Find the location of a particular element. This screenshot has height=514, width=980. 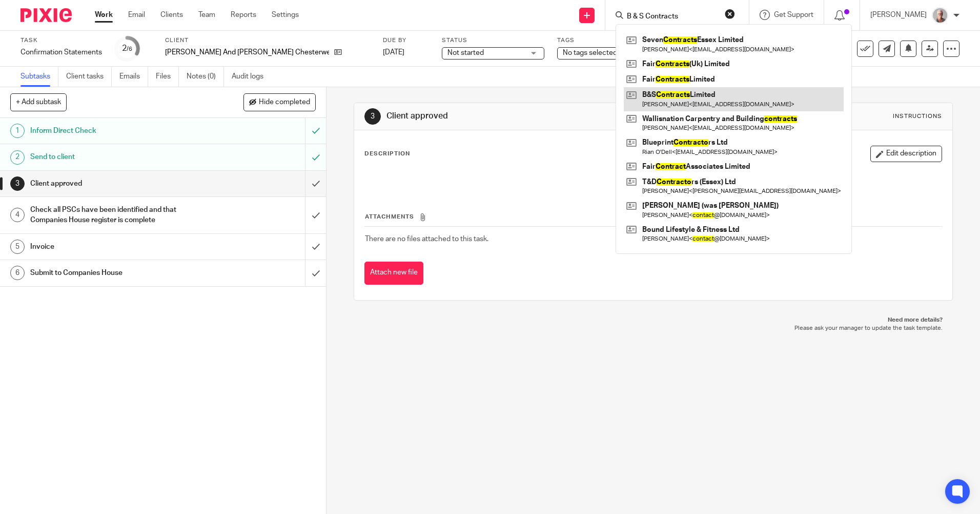

span: Get Support is located at coordinates (793, 15).